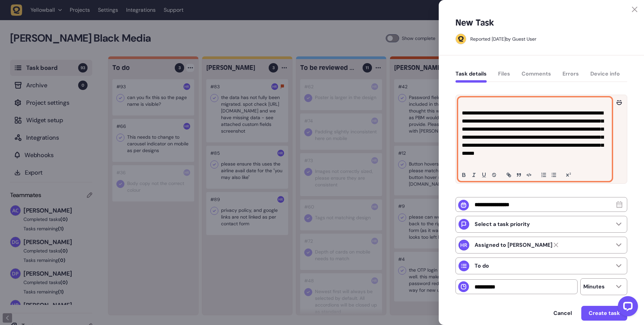 The height and width of the screenshot is (325, 644). What do you see at coordinates (502, 224) in the screenshot?
I see `p: Select a task priority` at bounding box center [502, 224].